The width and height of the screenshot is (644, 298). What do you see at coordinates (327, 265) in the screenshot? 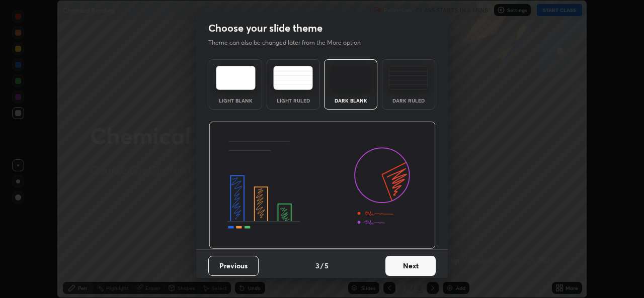
I see `h4: 5` at bounding box center [327, 265].